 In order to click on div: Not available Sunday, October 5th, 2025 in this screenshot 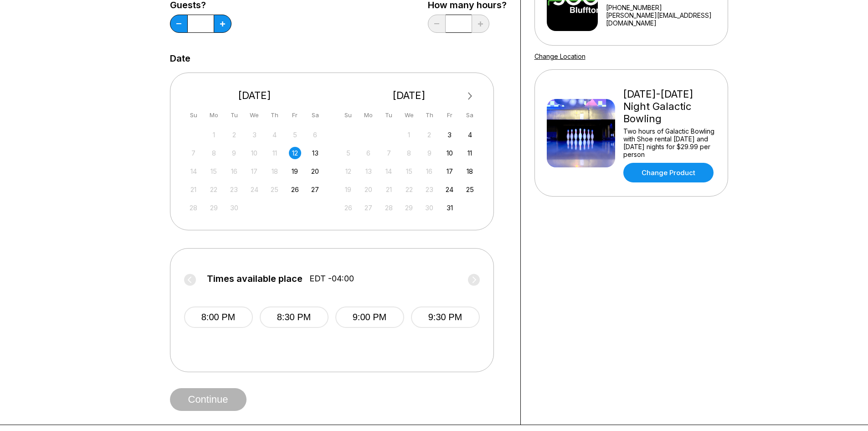, I will do `click(348, 153)`.